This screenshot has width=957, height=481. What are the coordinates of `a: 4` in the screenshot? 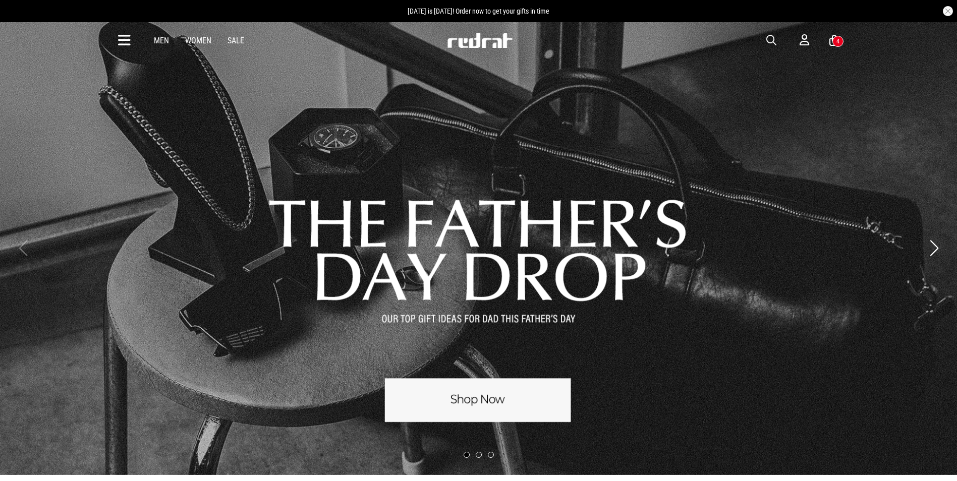 It's located at (834, 40).